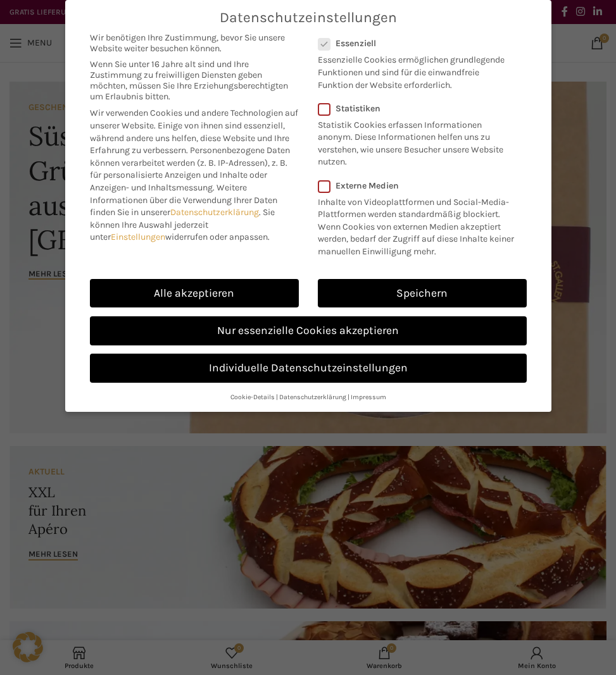  What do you see at coordinates (417, 185) in the screenshot?
I see `label: Externe Medien` at bounding box center [417, 185].